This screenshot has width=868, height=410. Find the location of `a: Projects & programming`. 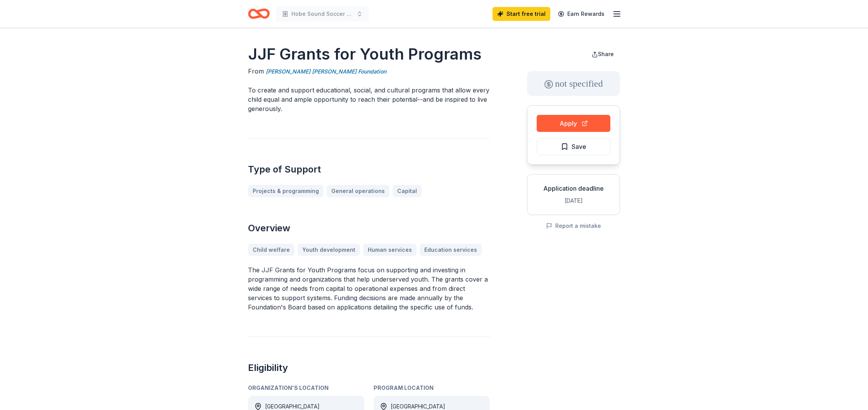

a: Projects & programming is located at coordinates (285, 191).